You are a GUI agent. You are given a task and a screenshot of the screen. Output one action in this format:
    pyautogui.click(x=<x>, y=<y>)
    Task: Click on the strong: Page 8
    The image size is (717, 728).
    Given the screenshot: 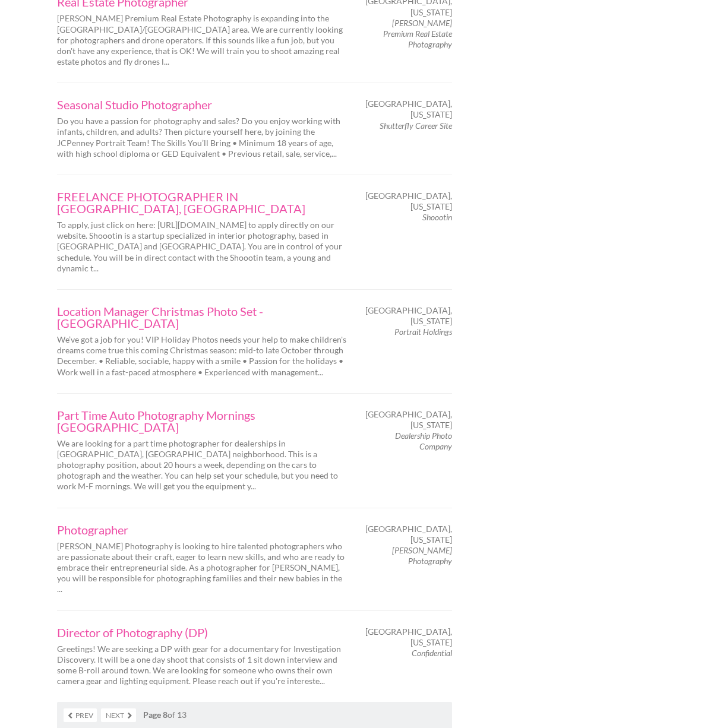 What is the action you would take?
    pyautogui.click(x=155, y=715)
    